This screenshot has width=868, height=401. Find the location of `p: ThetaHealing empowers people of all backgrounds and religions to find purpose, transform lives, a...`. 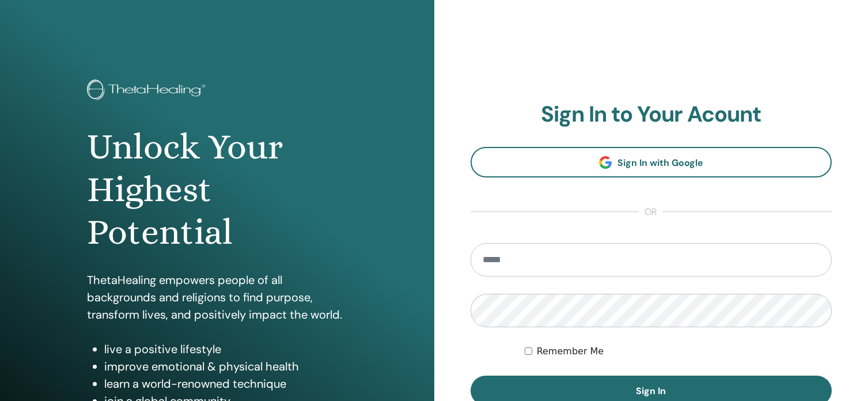

p: ThetaHealing empowers people of all backgrounds and religions to find purpose, transform lives, a... is located at coordinates (217, 297).